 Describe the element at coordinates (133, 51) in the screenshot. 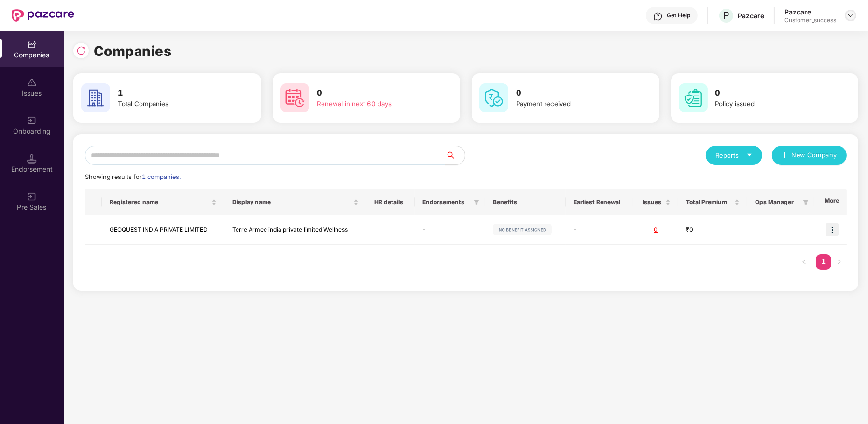

I see `h1: Companies` at that location.